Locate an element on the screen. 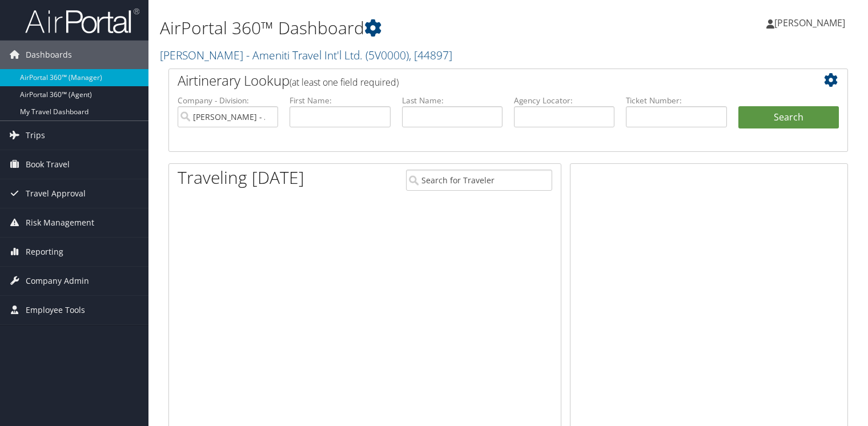 This screenshot has height=426, width=868. h2: Airtinerary Lookup is located at coordinates (480, 81).